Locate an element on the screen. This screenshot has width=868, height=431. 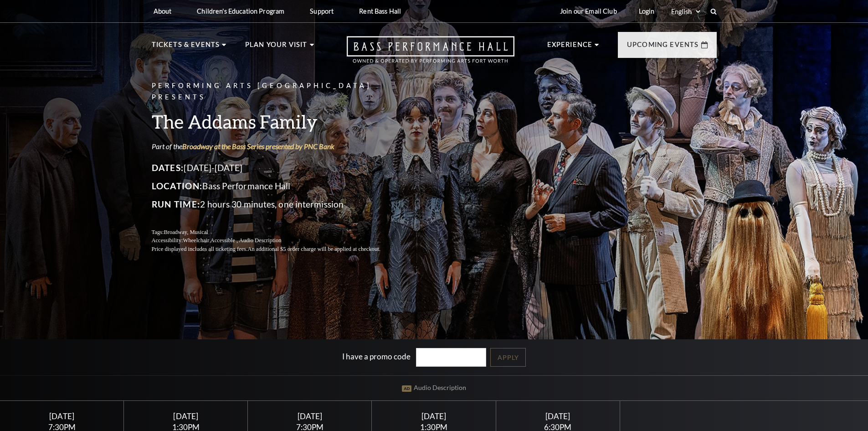
p: Bass Performance Hall is located at coordinates (277, 186).